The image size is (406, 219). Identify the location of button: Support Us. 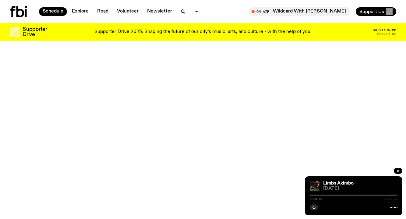
(376, 12).